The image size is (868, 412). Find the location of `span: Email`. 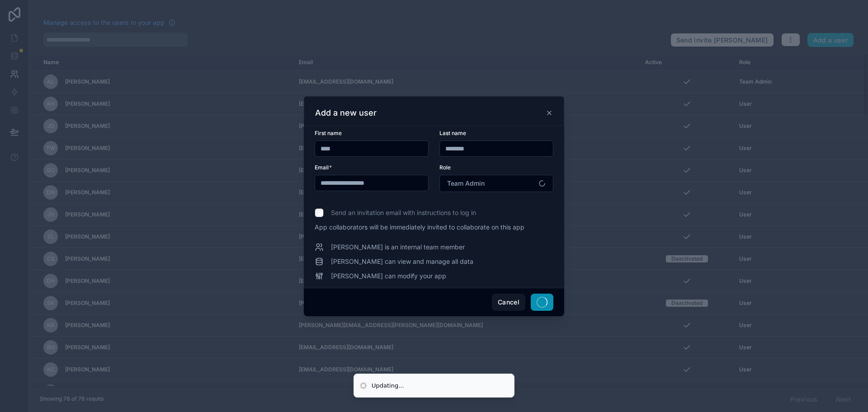

span: Email is located at coordinates (321, 168).